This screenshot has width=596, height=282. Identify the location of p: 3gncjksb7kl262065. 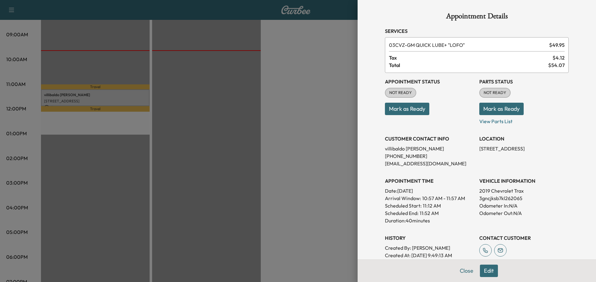
(524, 198).